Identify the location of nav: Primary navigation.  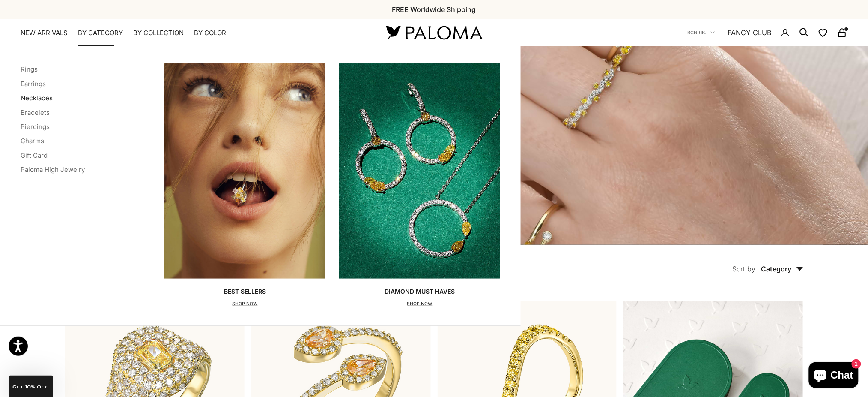
(193, 33).